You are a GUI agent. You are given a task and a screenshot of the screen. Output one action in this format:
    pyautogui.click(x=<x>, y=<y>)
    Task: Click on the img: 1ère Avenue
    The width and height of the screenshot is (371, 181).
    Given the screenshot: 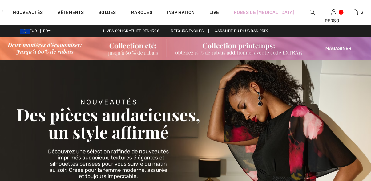 What is the action you would take?
    pyautogui.click(x=3, y=11)
    